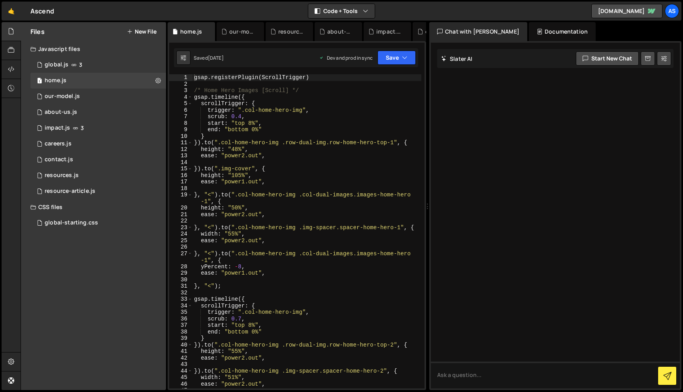 The width and height of the screenshot is (683, 392). I want to click on div: contact.js, so click(59, 160).